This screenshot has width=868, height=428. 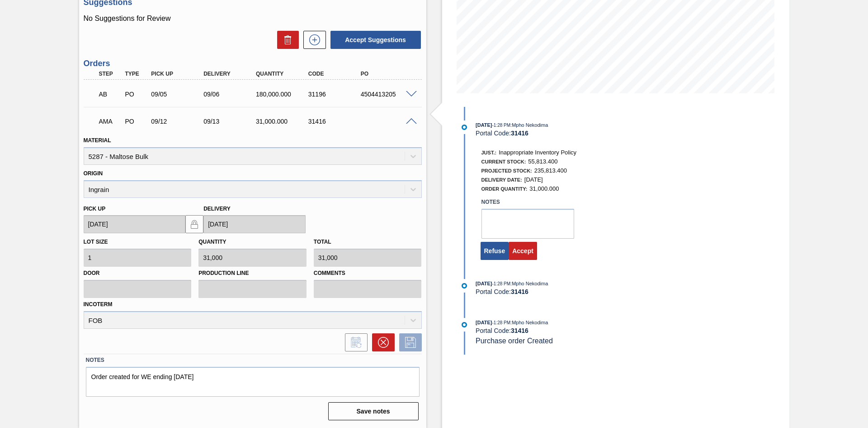 I want to click on div: PO, so click(x=388, y=73).